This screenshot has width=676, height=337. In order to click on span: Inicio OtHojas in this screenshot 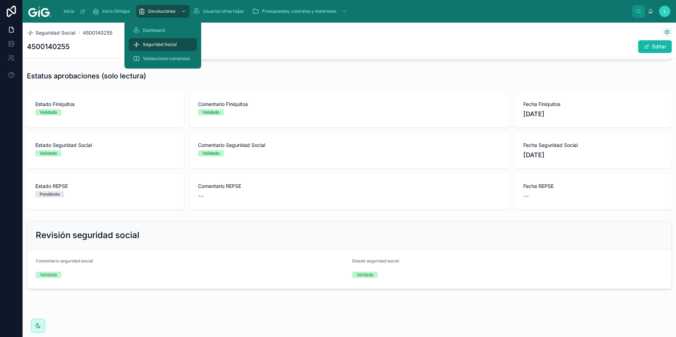, I will do `click(116, 11)`.